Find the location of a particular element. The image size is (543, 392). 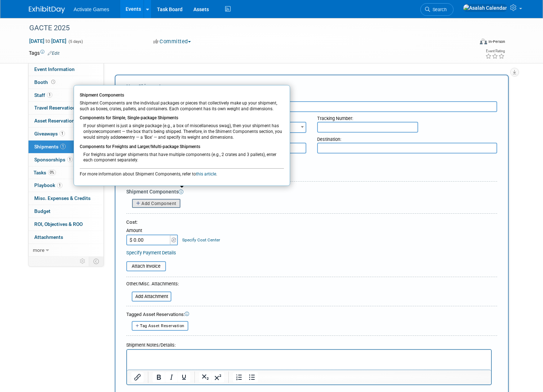

button: Committed is located at coordinates (172, 41).